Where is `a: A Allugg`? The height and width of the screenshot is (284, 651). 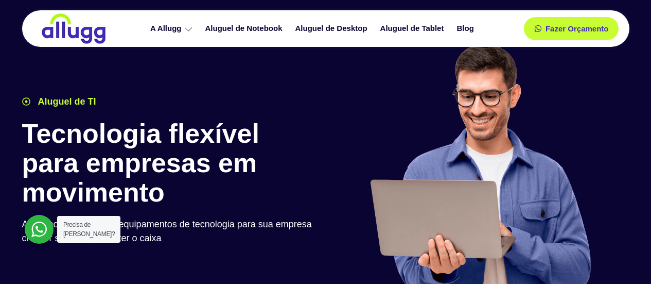
a: A Allugg is located at coordinates (172, 28).